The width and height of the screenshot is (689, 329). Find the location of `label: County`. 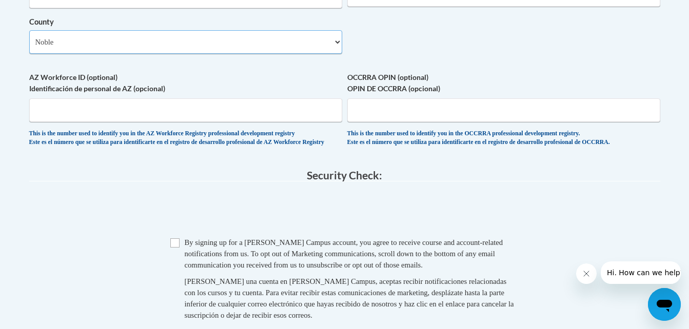

label: County is located at coordinates (186, 22).